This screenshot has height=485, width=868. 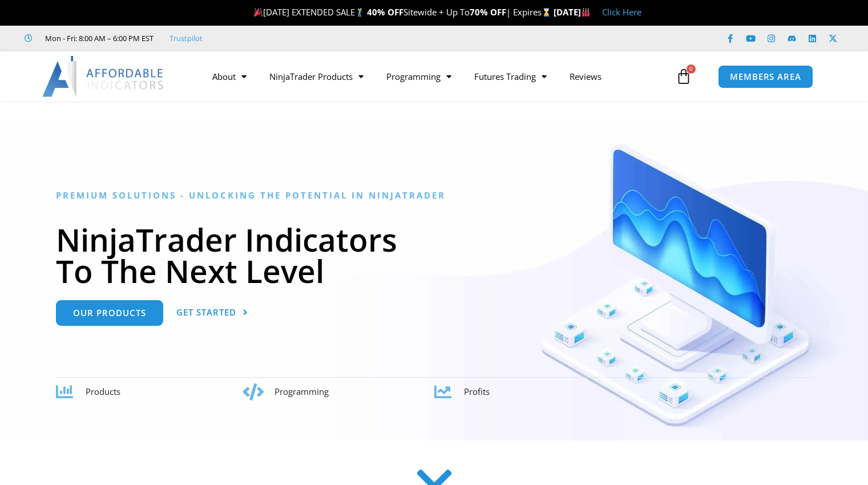 What do you see at coordinates (510, 77) in the screenshot?
I see `a: Futures Trading` at bounding box center [510, 77].